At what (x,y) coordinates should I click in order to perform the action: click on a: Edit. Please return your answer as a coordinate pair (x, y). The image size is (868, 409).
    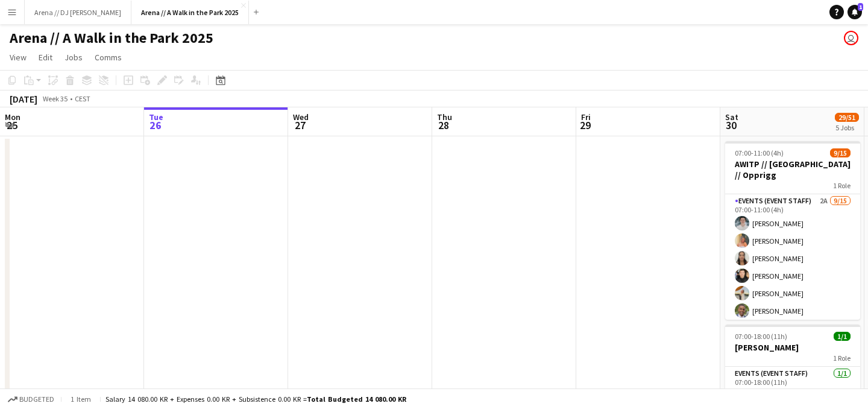
    Looking at the image, I should click on (45, 57).